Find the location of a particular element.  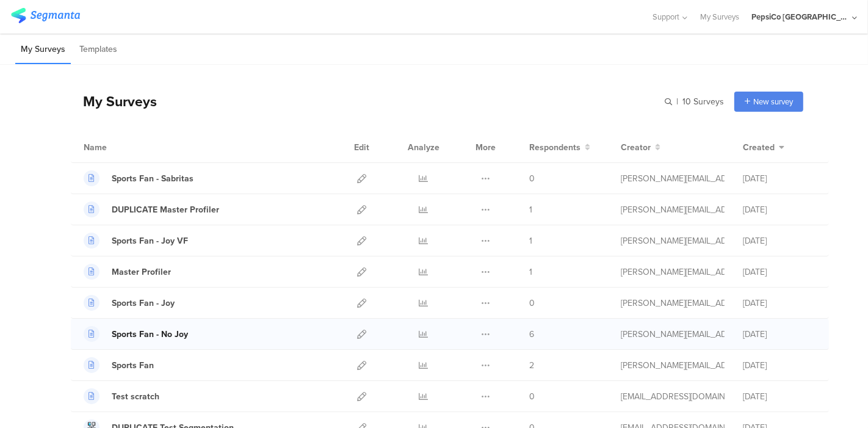

li: Templates is located at coordinates (98, 50).